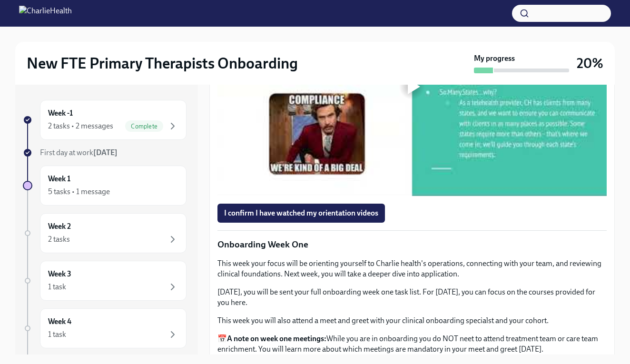 This screenshot has height=364, width=630. What do you see at coordinates (59, 274) in the screenshot?
I see `h6: Week 3` at bounding box center [59, 274].